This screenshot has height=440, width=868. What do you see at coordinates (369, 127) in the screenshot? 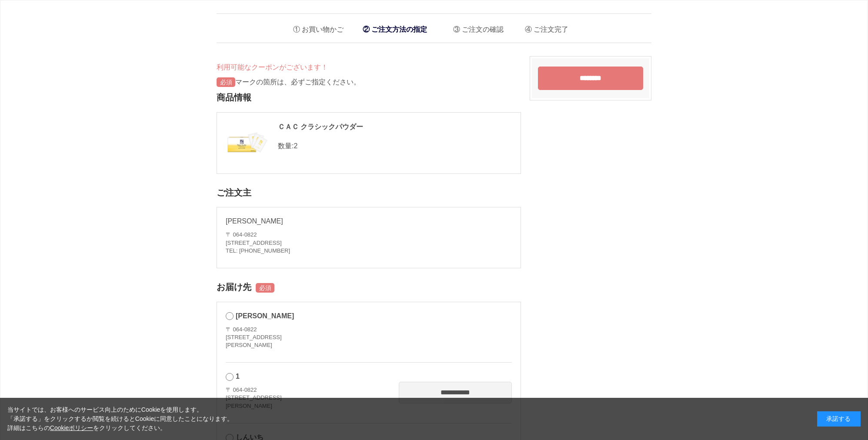
I see `div: ＣＡＣ クラシックパウダー` at bounding box center [369, 127].